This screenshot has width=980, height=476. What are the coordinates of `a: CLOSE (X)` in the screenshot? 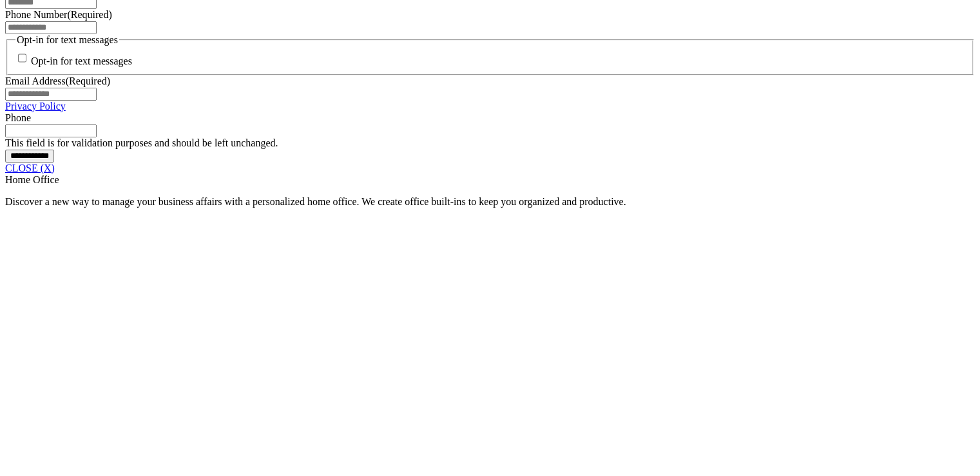 It's located at (30, 167).